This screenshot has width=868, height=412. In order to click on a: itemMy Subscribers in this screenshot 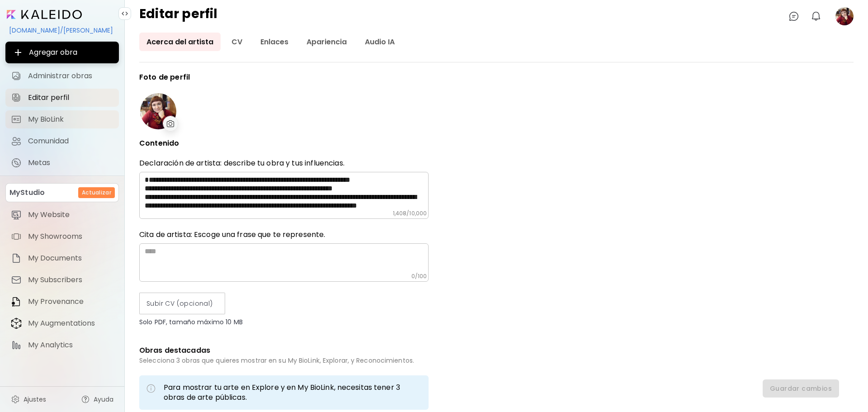, I will do `click(62, 280)`.